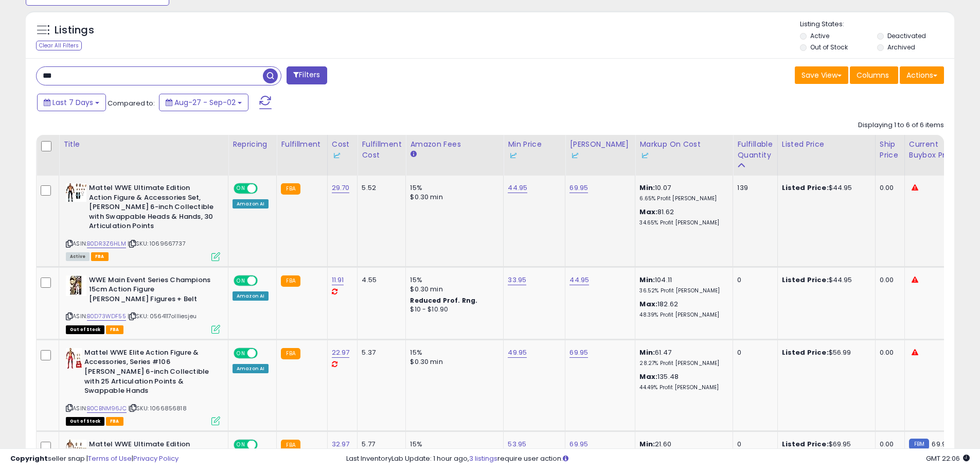  What do you see at coordinates (935, 150) in the screenshot?
I see `div: Current Buybox Price` at bounding box center [935, 150].